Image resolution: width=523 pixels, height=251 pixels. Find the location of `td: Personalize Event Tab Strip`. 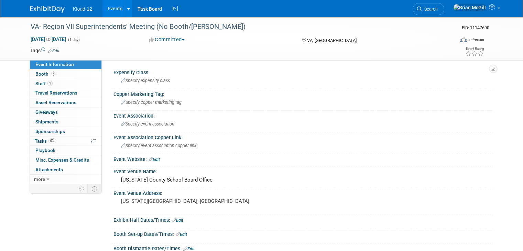

td: Personalize Event Tab Strip is located at coordinates (81, 189).